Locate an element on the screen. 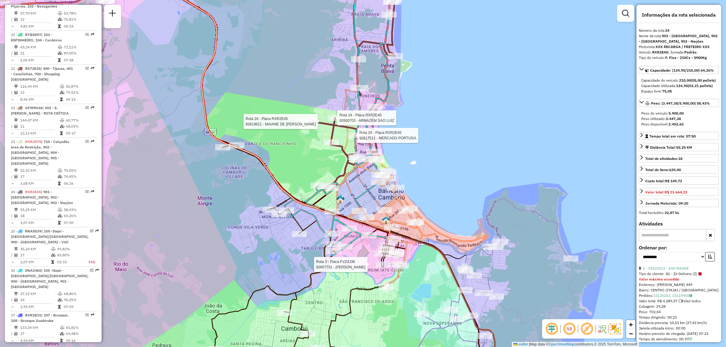 This screenshot has height=347, width=726. td: 68,86% is located at coordinates (79, 294).